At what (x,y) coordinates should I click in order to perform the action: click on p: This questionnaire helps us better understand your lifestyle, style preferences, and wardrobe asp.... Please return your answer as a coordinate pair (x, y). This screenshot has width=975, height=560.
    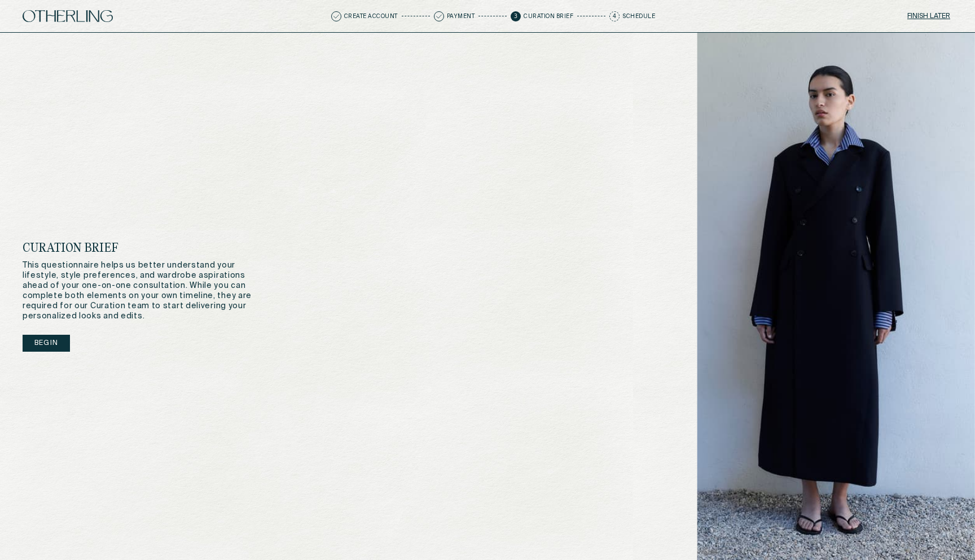
    Looking at the image, I should click on (146, 291).